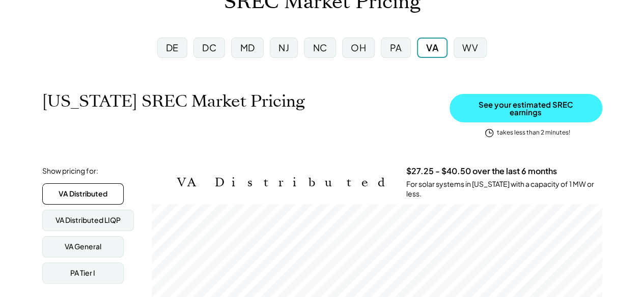 The width and height of the screenshot is (644, 297). What do you see at coordinates (526, 108) in the screenshot?
I see `button: See your estimated SREC earnings` at bounding box center [526, 108].